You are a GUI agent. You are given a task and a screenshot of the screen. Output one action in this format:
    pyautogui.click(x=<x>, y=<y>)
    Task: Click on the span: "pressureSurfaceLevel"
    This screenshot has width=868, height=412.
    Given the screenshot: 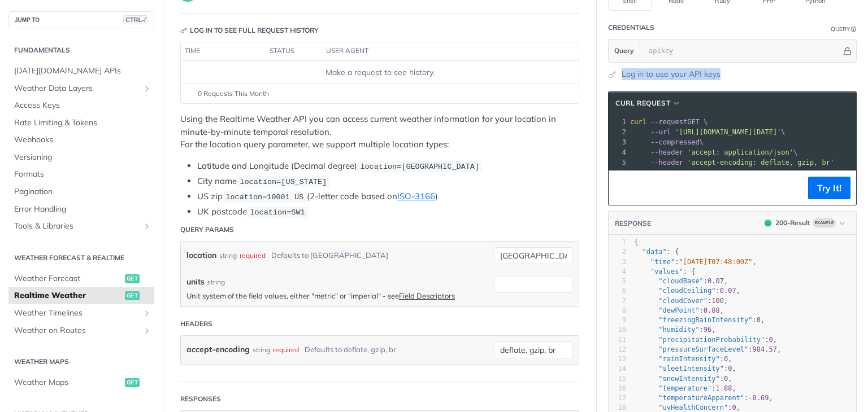 What is the action you would take?
    pyautogui.click(x=703, y=350)
    